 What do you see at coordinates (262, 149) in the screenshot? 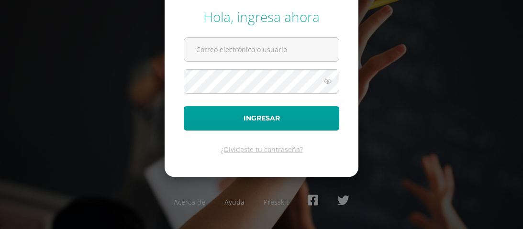
I see `a: ¿Olvidaste tu contraseña?` at bounding box center [262, 149].